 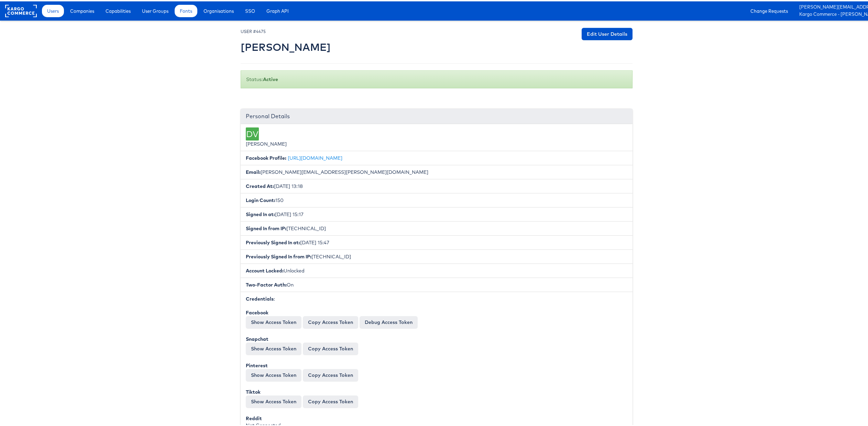 I want to click on b: Two-Factor Auth:, so click(x=266, y=283).